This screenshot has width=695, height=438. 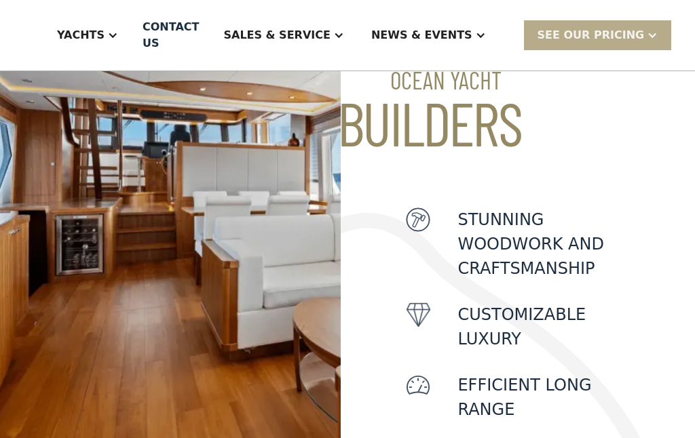 What do you see at coordinates (547, 245) in the screenshot?
I see `p: Stunning woodwork and craftsmanship` at bounding box center [547, 245].